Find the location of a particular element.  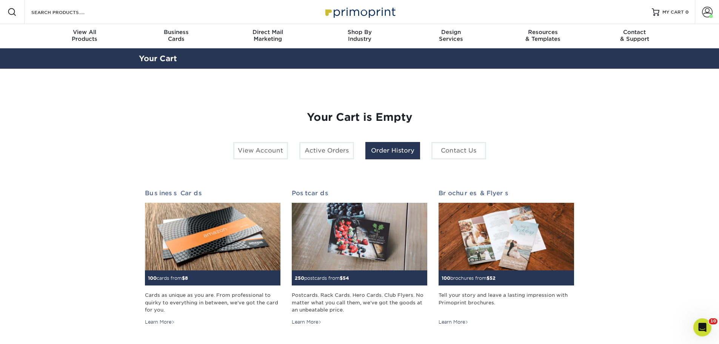

img: Primoprint is located at coordinates (360, 12).